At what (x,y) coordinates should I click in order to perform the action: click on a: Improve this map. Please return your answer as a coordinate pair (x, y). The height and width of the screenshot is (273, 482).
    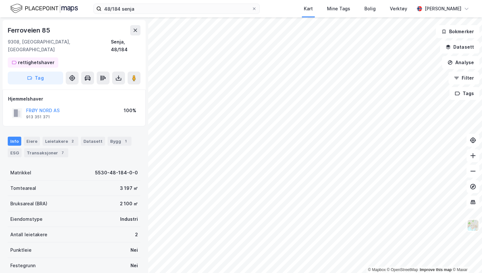
    Looking at the image, I should click on (436, 270).